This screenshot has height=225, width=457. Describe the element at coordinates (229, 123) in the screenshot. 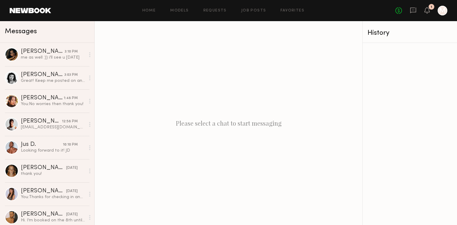

I see `div: Please select a chat to start messaging` at that location.